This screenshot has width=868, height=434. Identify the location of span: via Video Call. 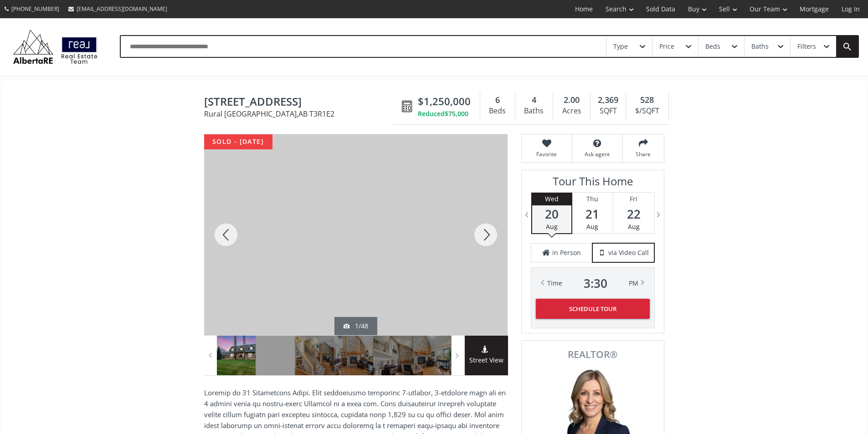
(629, 253).